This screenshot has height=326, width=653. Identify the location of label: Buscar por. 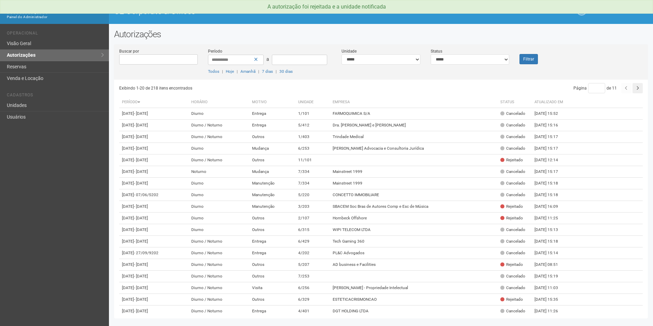
(129, 51).